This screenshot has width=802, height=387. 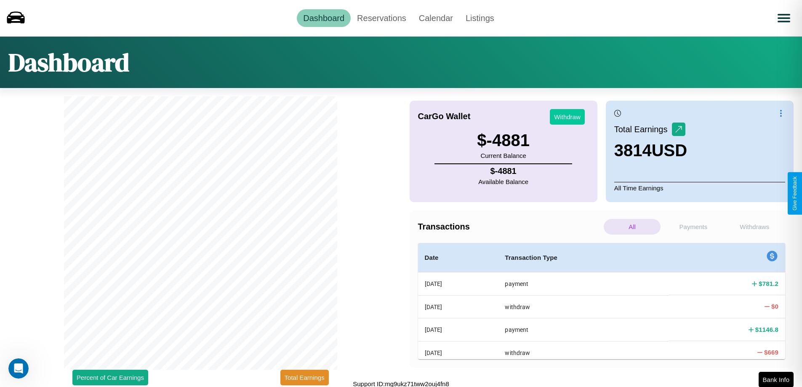 What do you see at coordinates (567, 117) in the screenshot?
I see `button: Withdraw` at bounding box center [567, 117].